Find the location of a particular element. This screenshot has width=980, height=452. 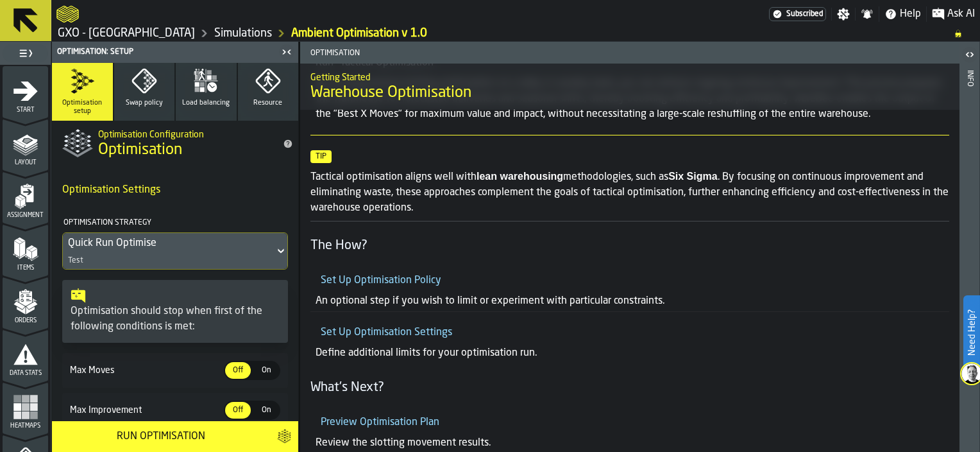

li: menu Assignment is located at coordinates (25, 197).